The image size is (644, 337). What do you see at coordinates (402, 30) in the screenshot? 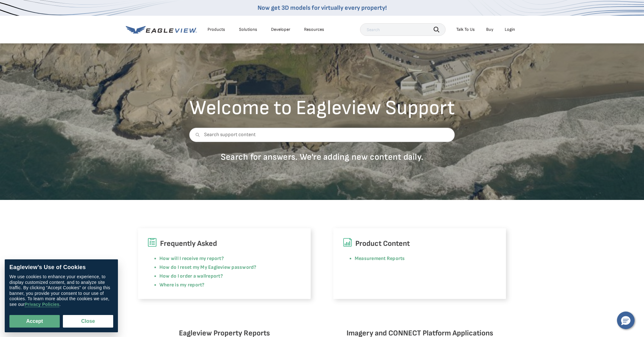
I see `input: Search` at bounding box center [402, 30].